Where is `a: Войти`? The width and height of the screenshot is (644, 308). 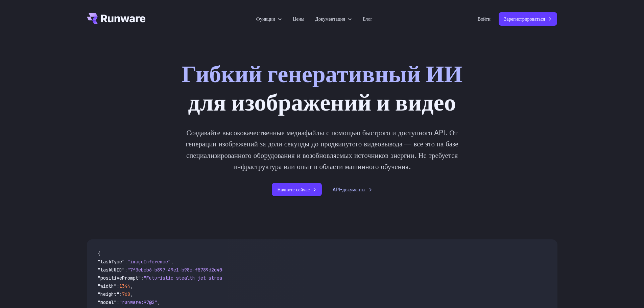
a: Войти is located at coordinates (484, 19).